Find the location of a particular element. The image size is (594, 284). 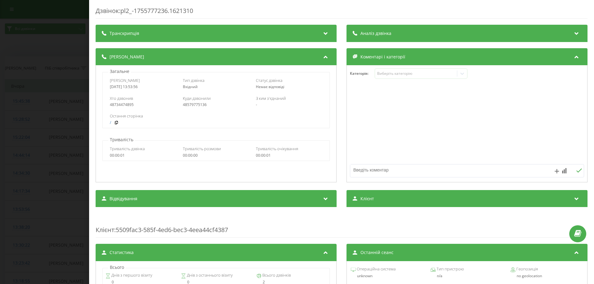

div: Виберіть категорію is located at coordinates (416, 74).